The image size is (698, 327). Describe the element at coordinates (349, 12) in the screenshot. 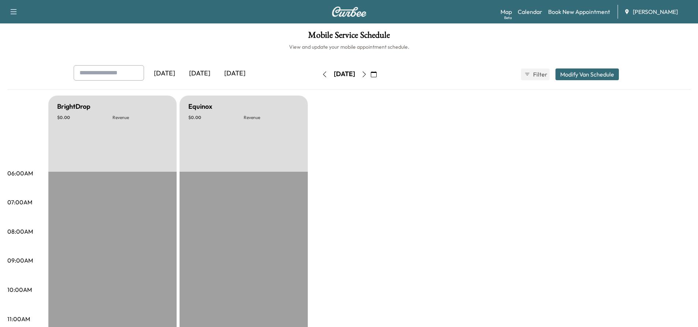

I see `img: Curbee Logo` at that location.